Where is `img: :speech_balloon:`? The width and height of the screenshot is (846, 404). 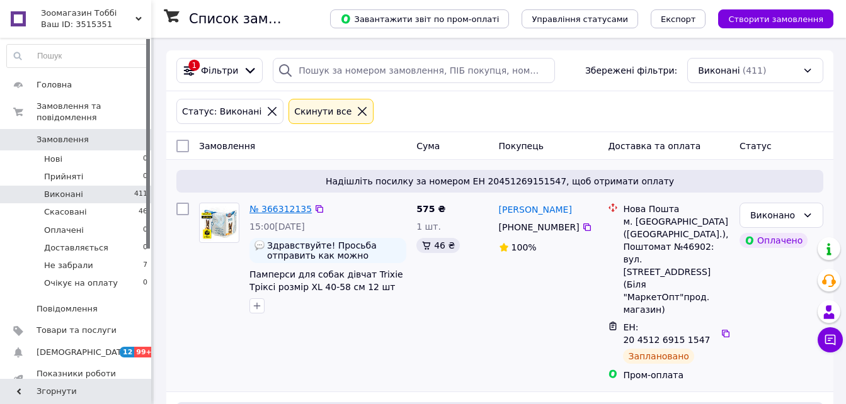 img: :speech_balloon: is located at coordinates (259, 246).